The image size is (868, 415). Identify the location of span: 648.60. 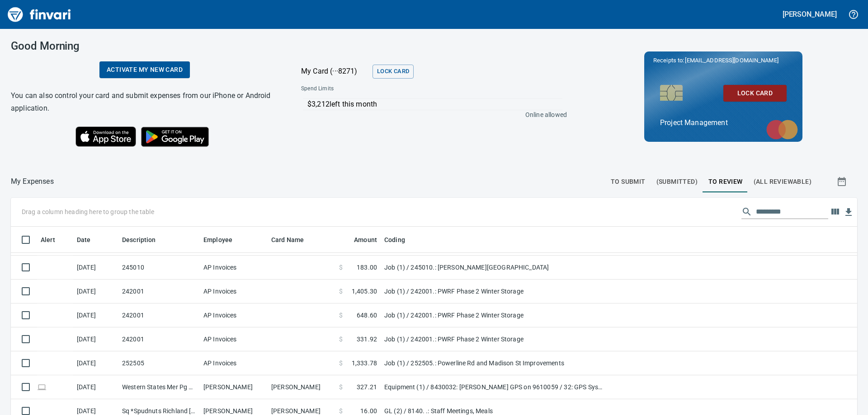
(366, 315).